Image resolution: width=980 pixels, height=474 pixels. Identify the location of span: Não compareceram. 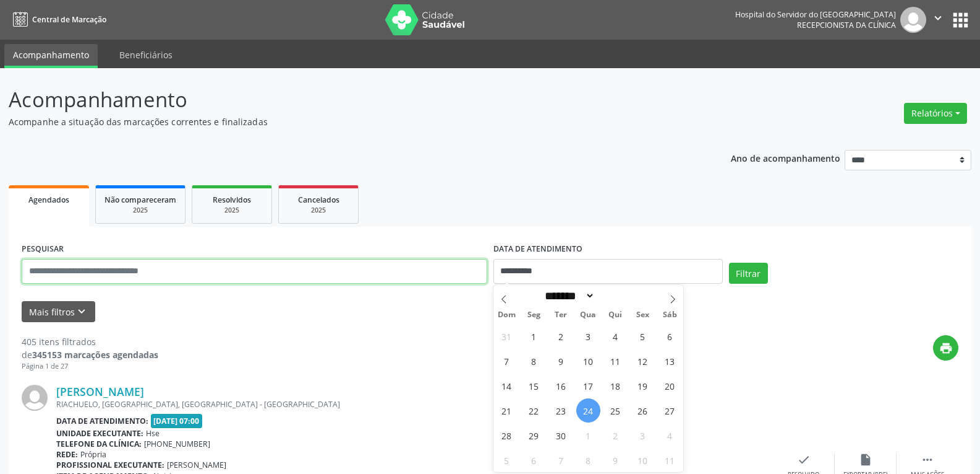
(141, 199).